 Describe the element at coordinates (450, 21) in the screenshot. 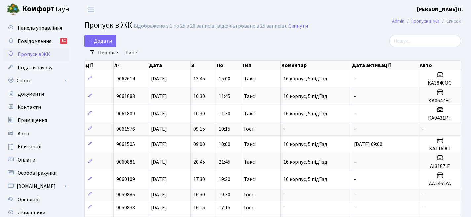

I see `li: Список` at that location.